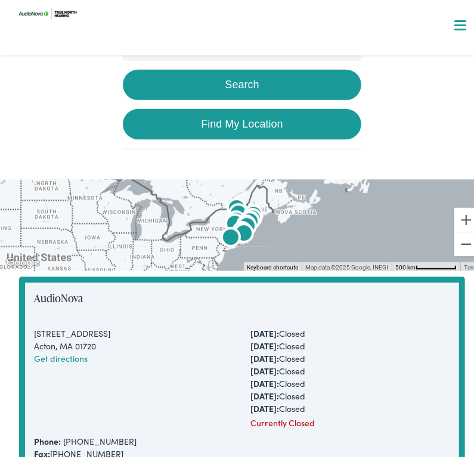 Image resolution: width=474 pixels, height=462 pixels. What do you see at coordinates (347, 262) in the screenshot?
I see `span: Map data ©2025 Google, INEGI` at bounding box center [347, 262].